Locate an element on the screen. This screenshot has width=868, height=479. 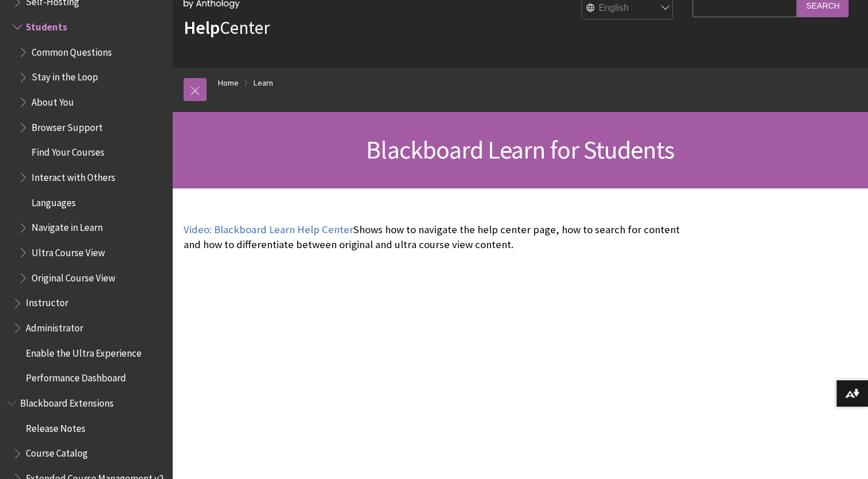
span: Ultra Course View is located at coordinates (69, 250).